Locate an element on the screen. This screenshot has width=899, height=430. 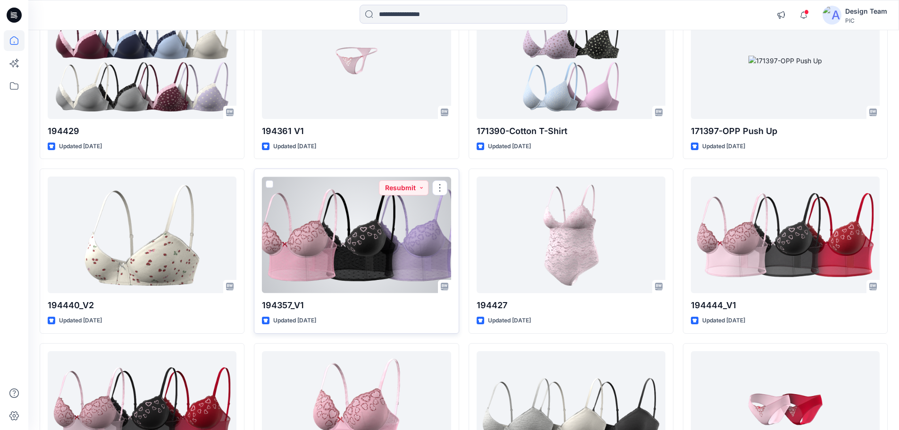
p: 194361 V1 is located at coordinates (356, 131).